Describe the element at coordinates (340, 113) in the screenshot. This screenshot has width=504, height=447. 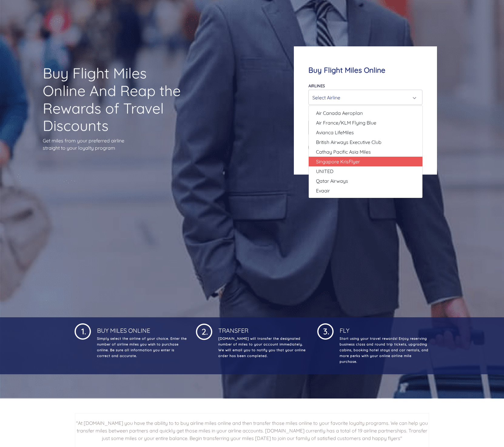
I see `span: Air Canada Aeroplan` at that location.